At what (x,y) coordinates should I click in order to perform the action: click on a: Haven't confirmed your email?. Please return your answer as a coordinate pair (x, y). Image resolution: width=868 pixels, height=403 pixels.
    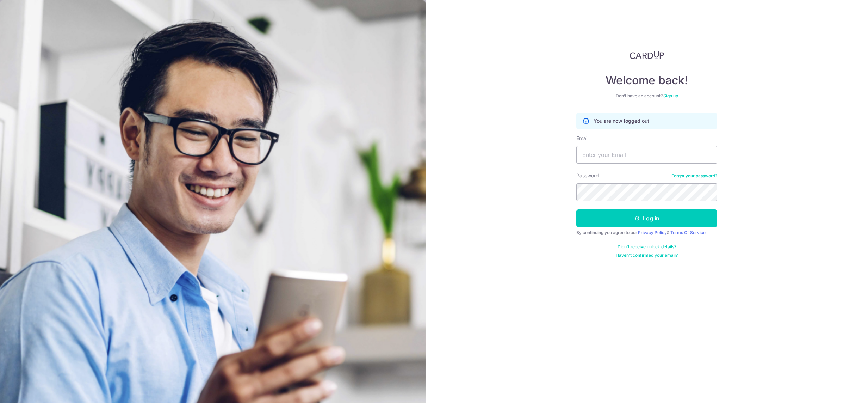
    Looking at the image, I should click on (647, 255).